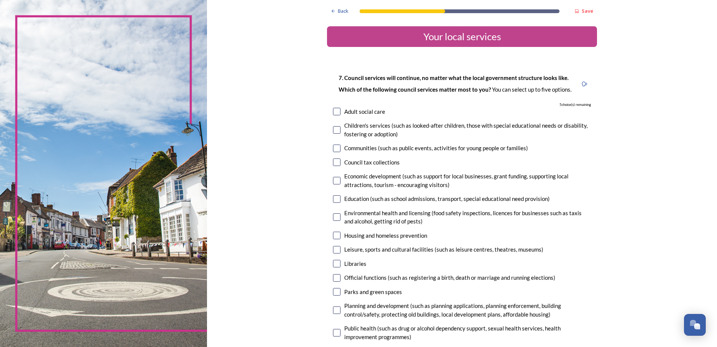 This screenshot has height=347, width=717. What do you see at coordinates (575, 105) in the screenshot?
I see `span: 5 choice(s) remaining` at bounding box center [575, 105].